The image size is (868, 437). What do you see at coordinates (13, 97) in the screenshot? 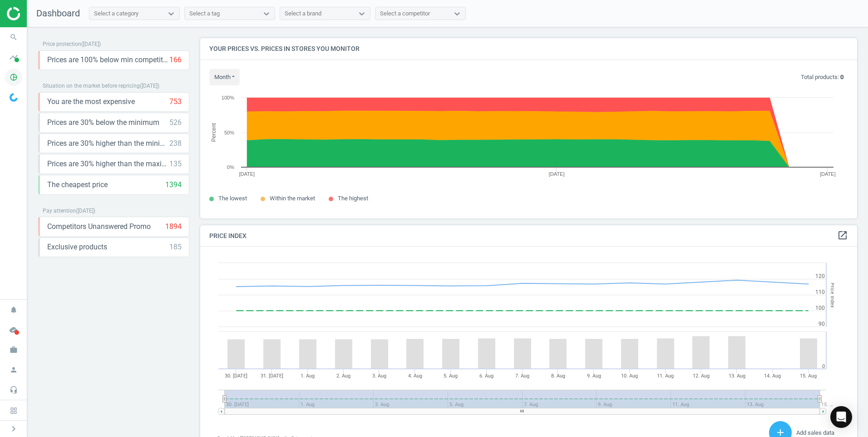
I see `img: wGWNvw8QSZomAAAAABJRU5ErkJggg==` at bounding box center [13, 97].